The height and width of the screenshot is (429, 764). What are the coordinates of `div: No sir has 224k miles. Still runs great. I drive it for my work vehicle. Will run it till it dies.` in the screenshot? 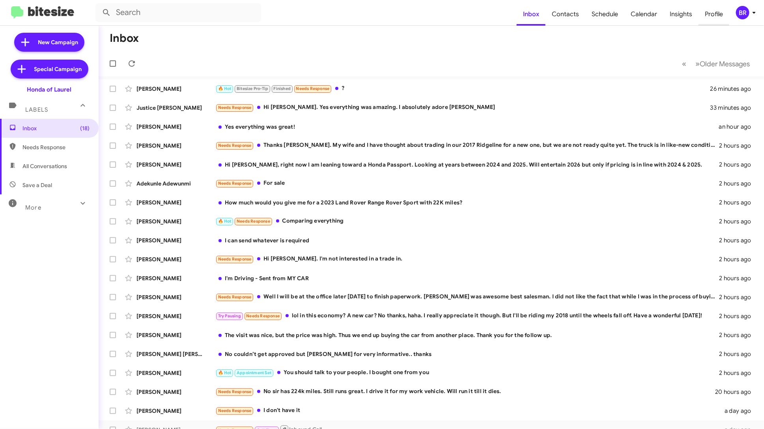 It's located at (465, 392).